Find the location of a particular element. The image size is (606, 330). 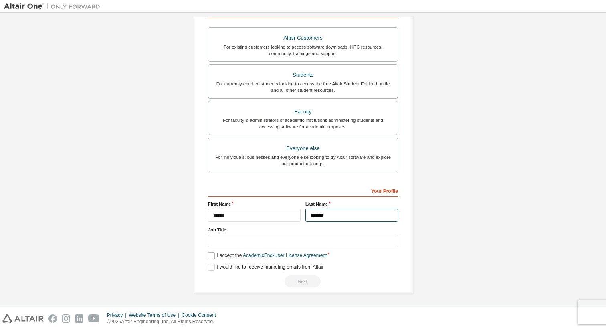

div: Website Terms of Use is located at coordinates (155, 315).